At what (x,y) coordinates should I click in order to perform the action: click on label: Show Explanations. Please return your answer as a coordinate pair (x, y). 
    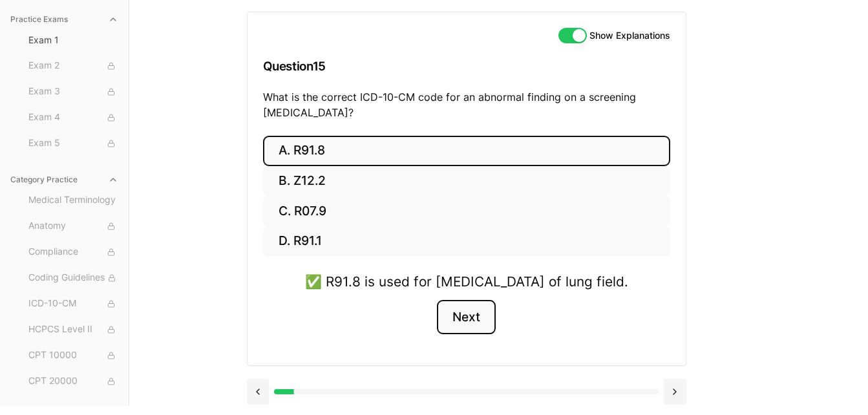
    Looking at the image, I should click on (630, 36).